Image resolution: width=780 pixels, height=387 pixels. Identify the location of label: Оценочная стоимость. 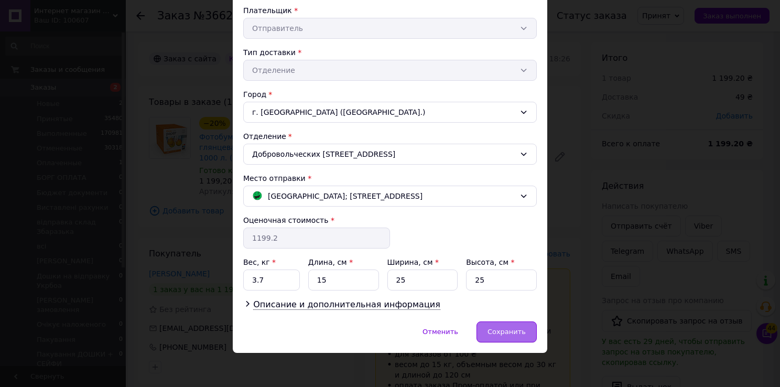
(286, 220).